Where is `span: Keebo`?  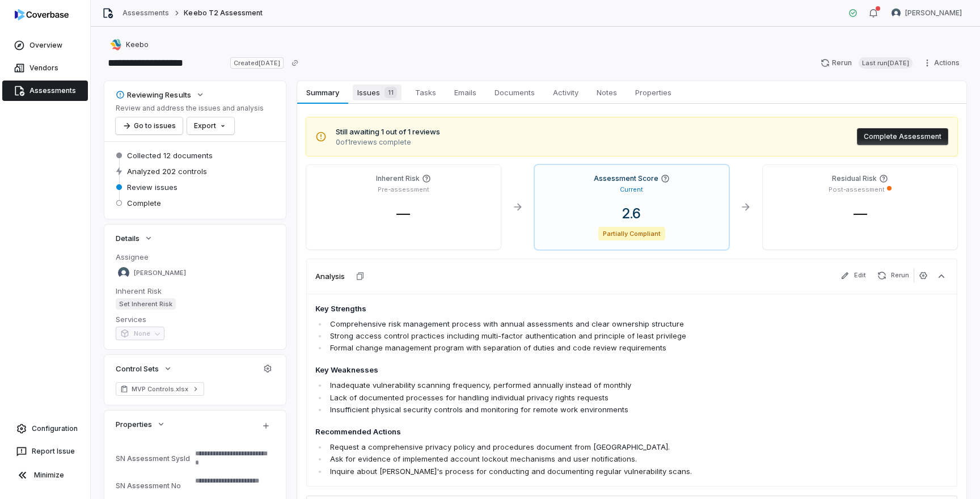
span: Keebo is located at coordinates (137, 44).